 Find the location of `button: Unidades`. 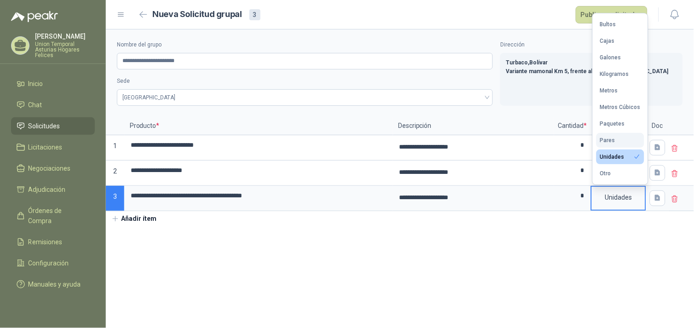

button: Unidades is located at coordinates (621, 157).